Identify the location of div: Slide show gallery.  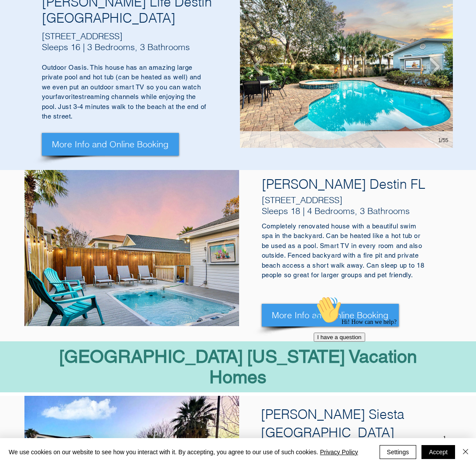
(132, 248).